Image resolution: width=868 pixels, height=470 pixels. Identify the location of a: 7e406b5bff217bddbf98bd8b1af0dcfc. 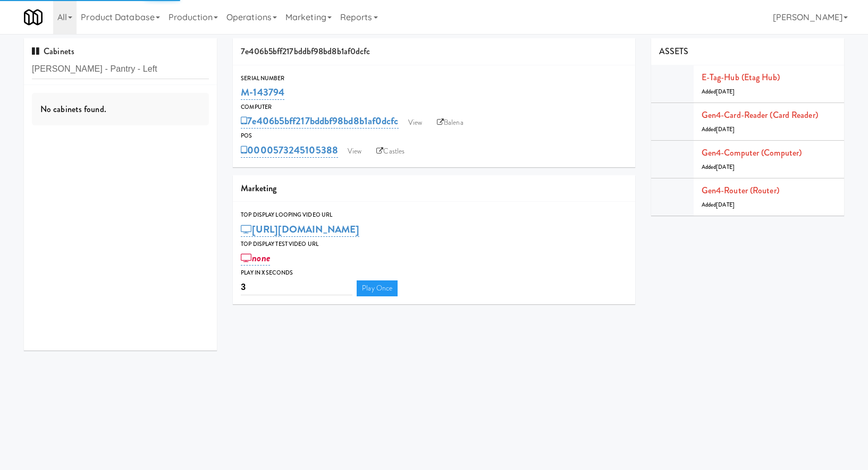
(319, 121).